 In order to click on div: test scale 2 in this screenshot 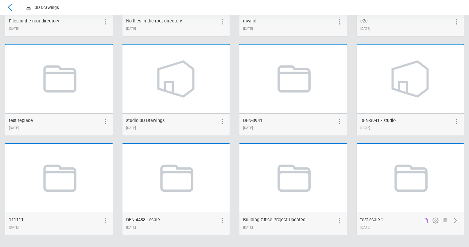, I will do `click(372, 220)`.